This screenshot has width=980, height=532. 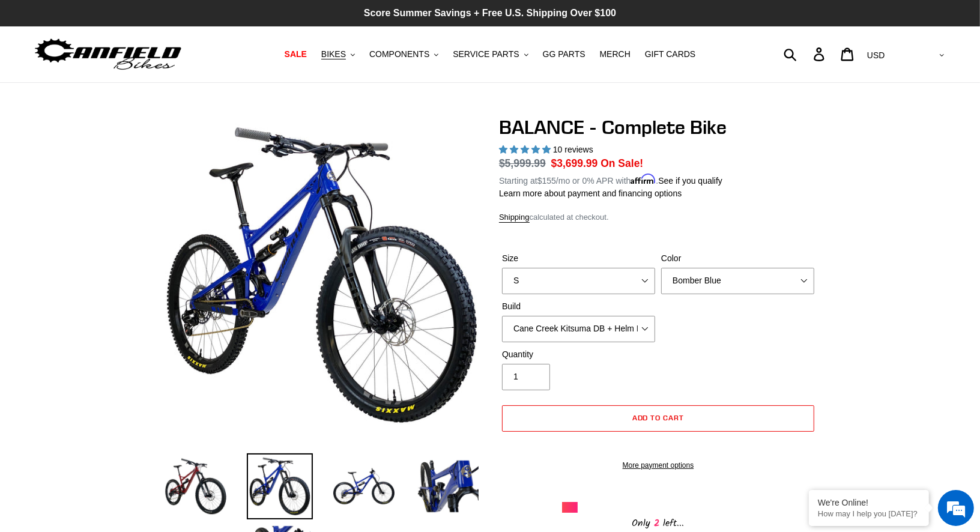 What do you see at coordinates (211, 20) in the screenshot?
I see `div: Minimize live chat window` at bounding box center [211, 20].